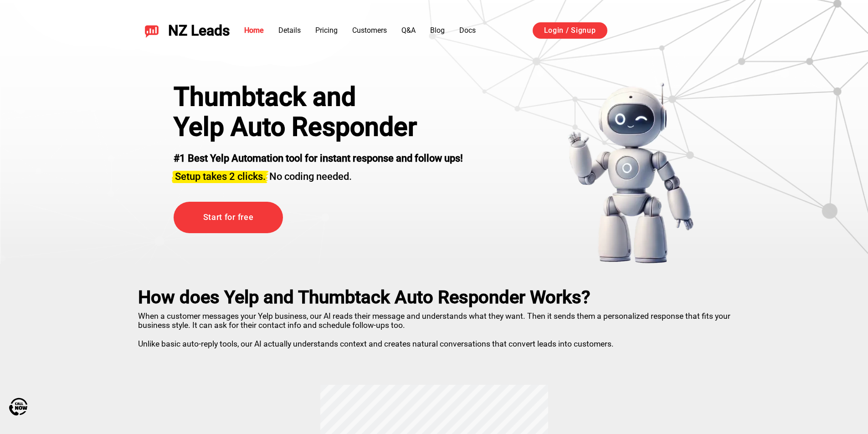  What do you see at coordinates (18, 407) in the screenshot?
I see `img: Call Now` at bounding box center [18, 407].